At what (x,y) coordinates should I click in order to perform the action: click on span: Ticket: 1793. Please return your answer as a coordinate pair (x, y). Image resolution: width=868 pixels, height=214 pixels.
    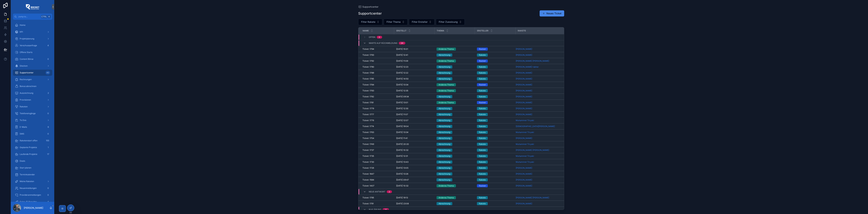
    Looking at the image, I should click on (368, 55).